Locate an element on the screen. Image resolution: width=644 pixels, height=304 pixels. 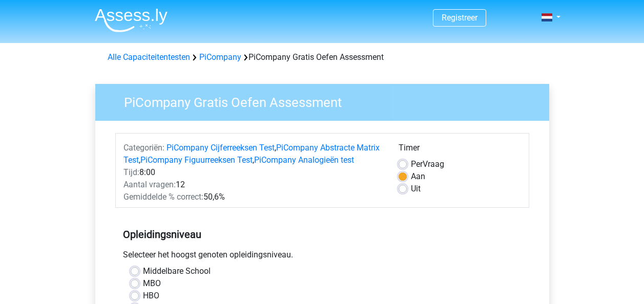
label: Uit is located at coordinates (416, 189).